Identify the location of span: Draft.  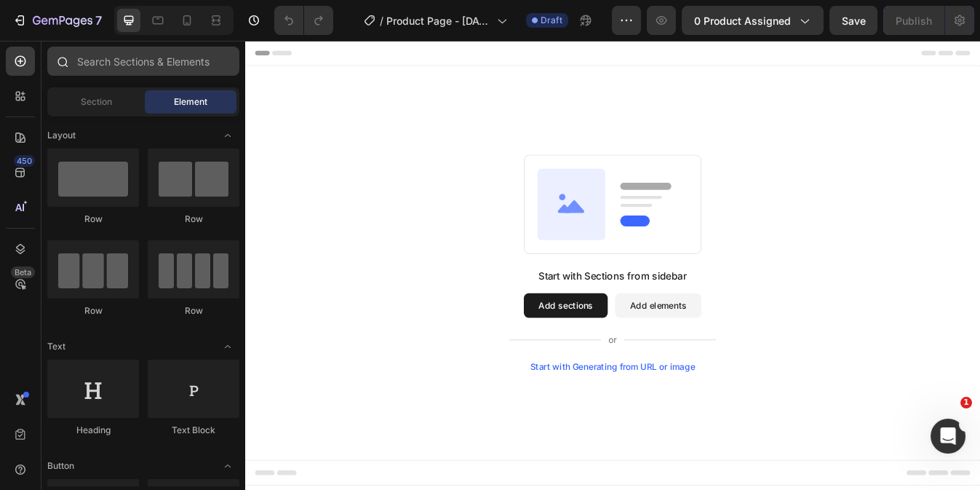
(552, 20).